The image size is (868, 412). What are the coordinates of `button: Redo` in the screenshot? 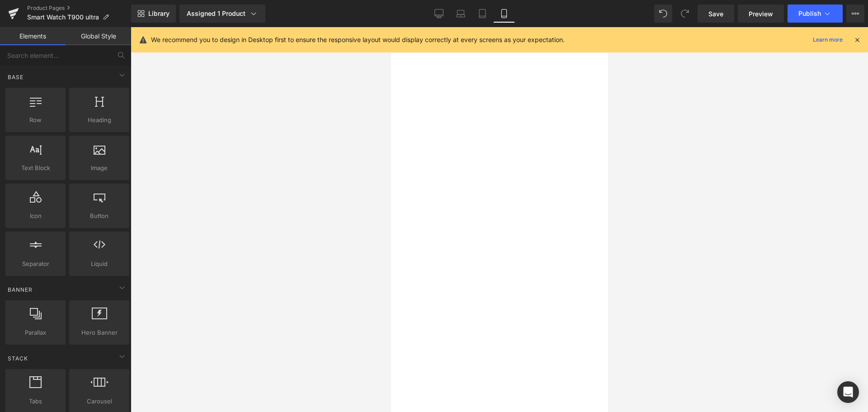 It's located at (684, 14).